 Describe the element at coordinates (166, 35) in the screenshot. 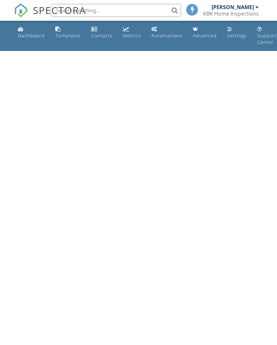

I see `div: Automations` at that location.